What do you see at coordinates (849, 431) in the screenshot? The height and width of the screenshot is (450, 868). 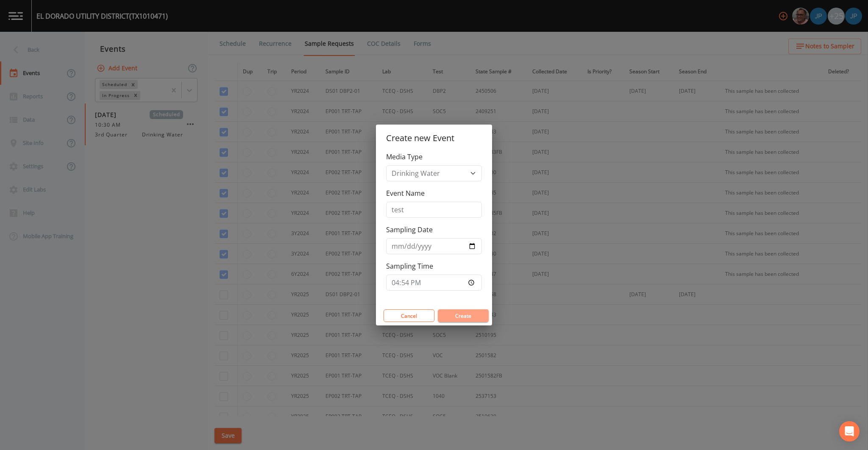 I see `div: Open Intercom Messenger` at bounding box center [849, 431].